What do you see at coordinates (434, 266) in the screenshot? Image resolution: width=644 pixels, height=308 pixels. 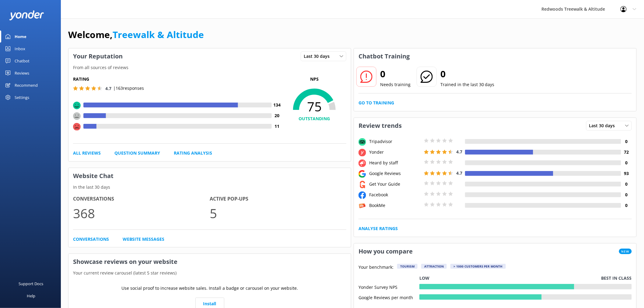 I see `div: Attraction` at bounding box center [434, 266].